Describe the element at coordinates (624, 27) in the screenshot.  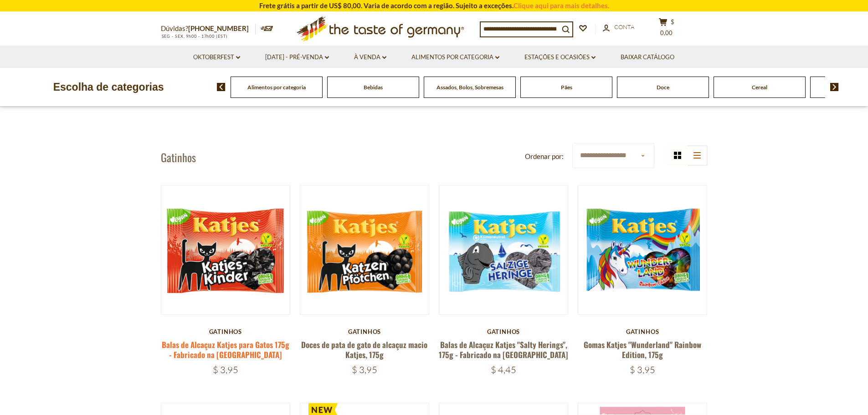
I see `span: Conta` at that location.